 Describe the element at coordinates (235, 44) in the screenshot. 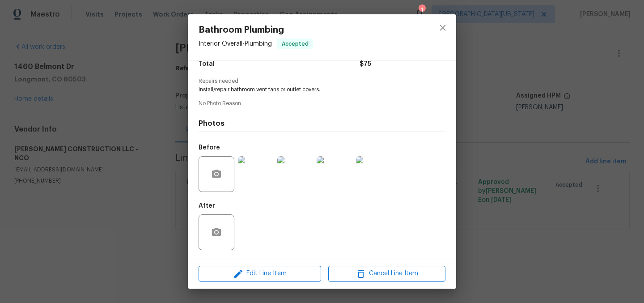

I see `span: Interior Overall - Plumbing` at that location.